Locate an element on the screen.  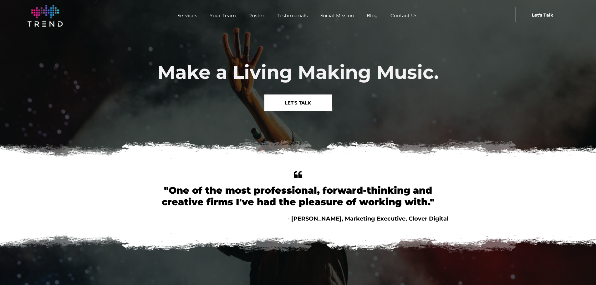
a: Your Team is located at coordinates (223, 15).